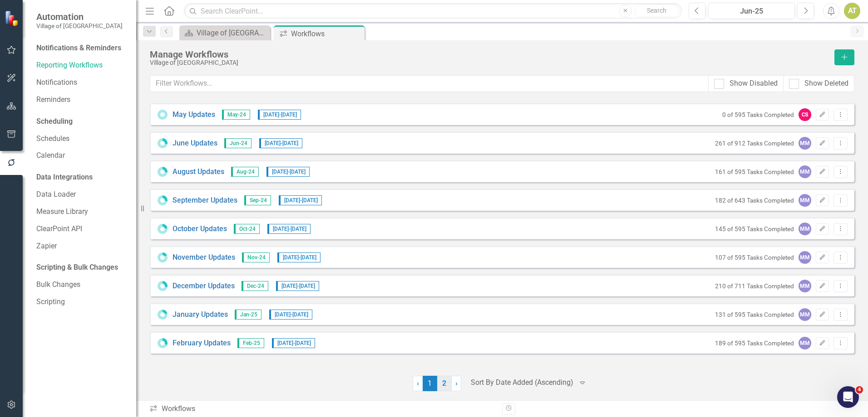 This screenshot has height=417, width=868. I want to click on div: Manage Workflows, so click(489, 54).